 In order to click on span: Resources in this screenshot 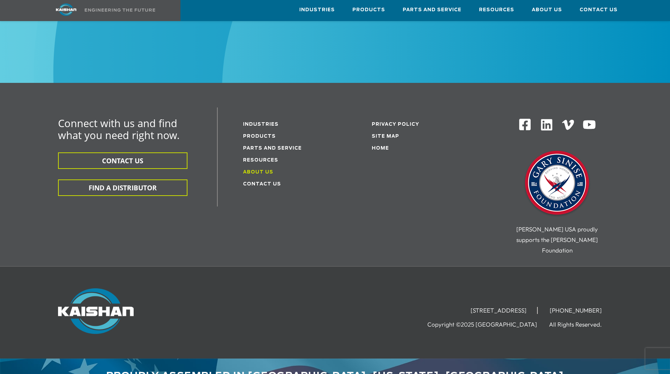, I will do `click(496, 10)`.